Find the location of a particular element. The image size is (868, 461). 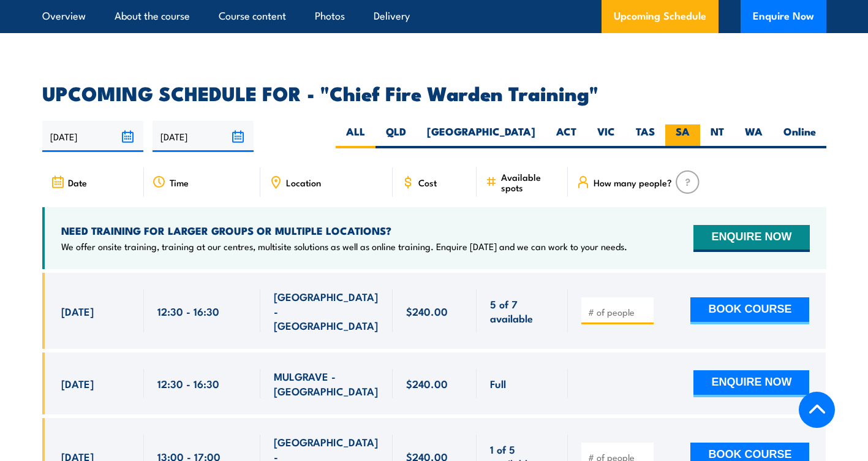

input: # of people is located at coordinates (618, 312).